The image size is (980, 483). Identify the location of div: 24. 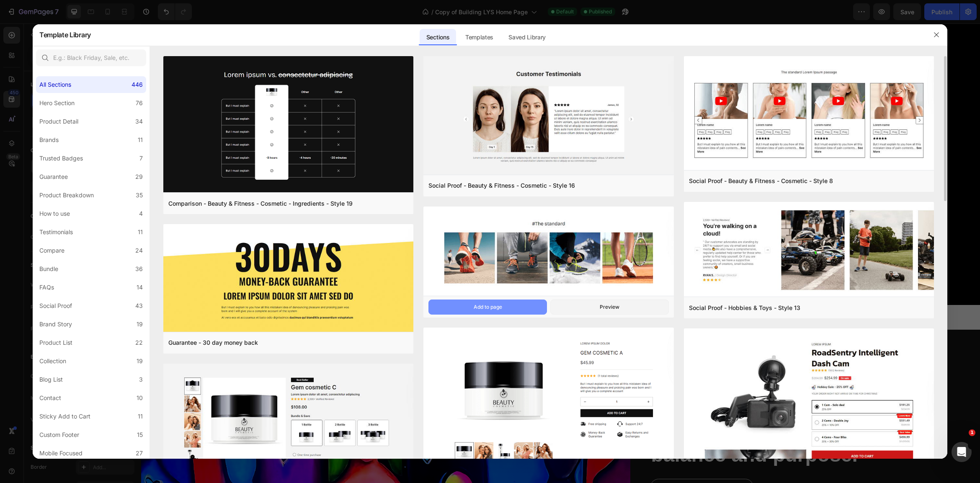
(139, 250).